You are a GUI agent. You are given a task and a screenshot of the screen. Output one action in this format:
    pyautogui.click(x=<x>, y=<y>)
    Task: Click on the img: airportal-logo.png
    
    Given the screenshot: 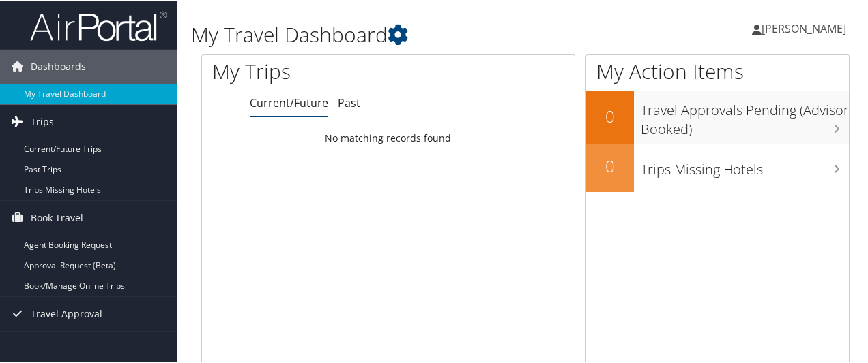 What is the action you would take?
    pyautogui.click(x=99, y=24)
    